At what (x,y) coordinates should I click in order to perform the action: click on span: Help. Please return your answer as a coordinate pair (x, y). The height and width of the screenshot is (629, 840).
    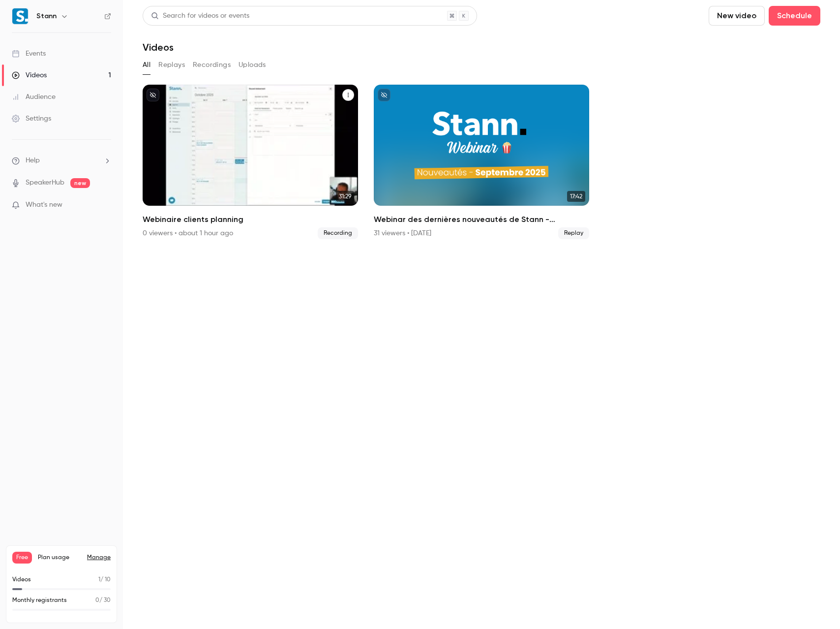
    Looking at the image, I should click on (32, 160).